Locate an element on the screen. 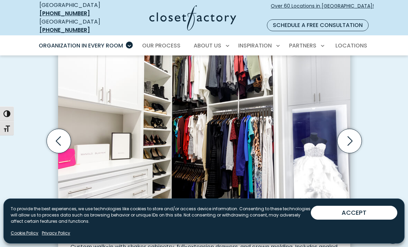 This screenshot has width=408, height=247. button: Next slide is located at coordinates (350, 141).